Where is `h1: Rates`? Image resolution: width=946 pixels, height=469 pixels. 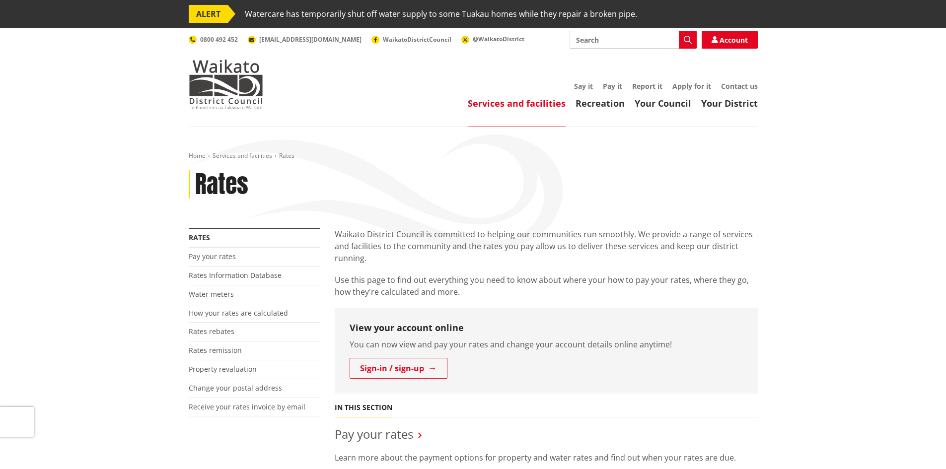
h1: Rates is located at coordinates (221, 185).